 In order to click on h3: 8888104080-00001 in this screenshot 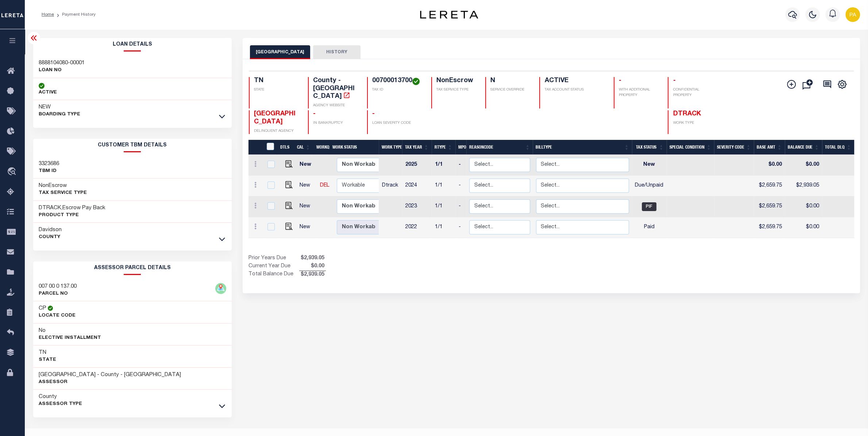, I will do `click(62, 63)`.